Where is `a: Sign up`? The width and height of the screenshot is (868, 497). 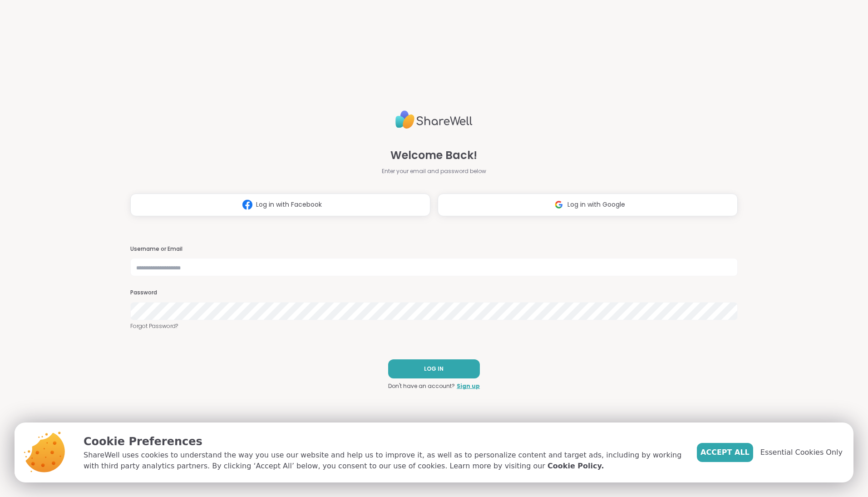 a: Sign up is located at coordinates (468, 386).